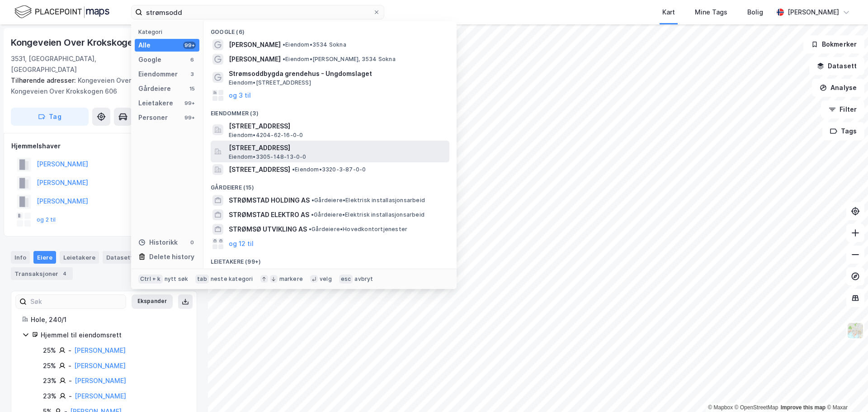 Image resolution: width=868 pixels, height=412 pixels. What do you see at coordinates (803, 407) in the screenshot?
I see `a: Improve this map` at bounding box center [803, 407].